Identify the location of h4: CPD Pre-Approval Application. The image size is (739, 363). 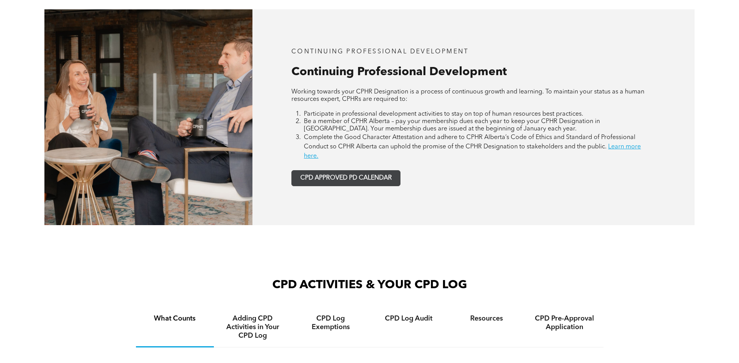
(565, 323).